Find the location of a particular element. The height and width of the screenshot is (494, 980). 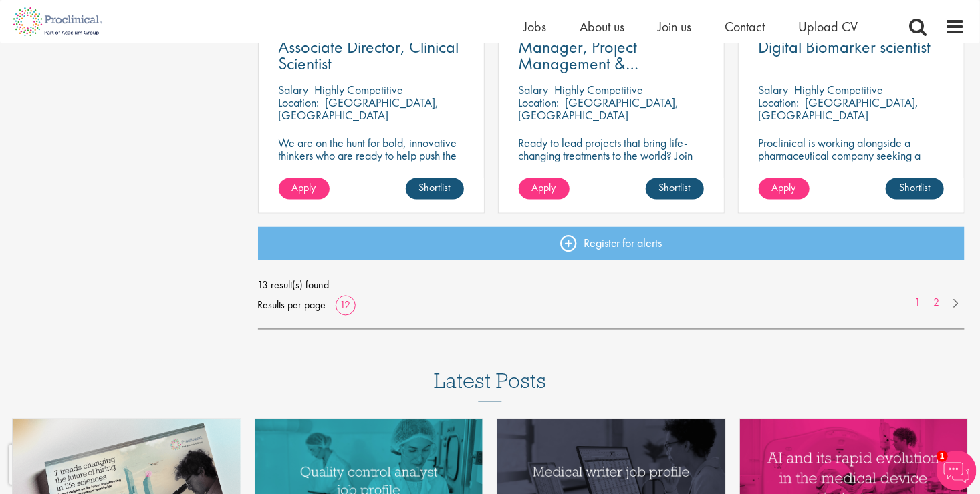

a: Contact is located at coordinates (744, 27).